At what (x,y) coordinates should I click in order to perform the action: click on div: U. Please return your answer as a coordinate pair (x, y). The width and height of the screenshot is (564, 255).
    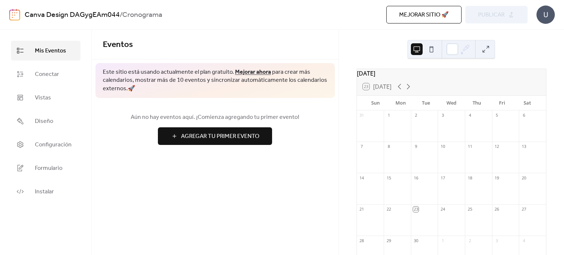
    Looking at the image, I should click on (545, 15).